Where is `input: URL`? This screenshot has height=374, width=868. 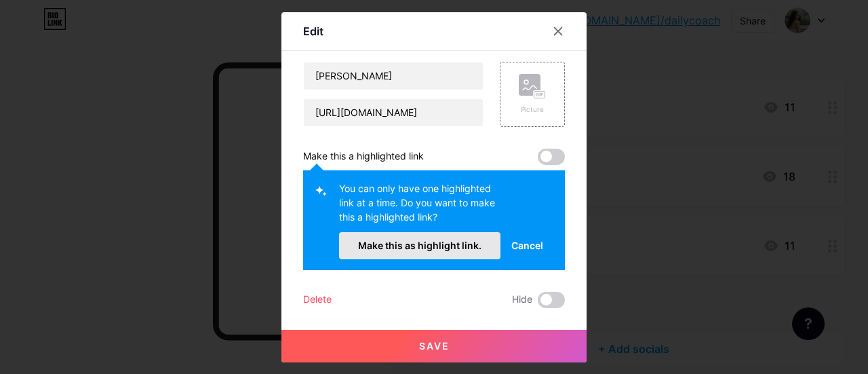 input: URL is located at coordinates (393, 113).